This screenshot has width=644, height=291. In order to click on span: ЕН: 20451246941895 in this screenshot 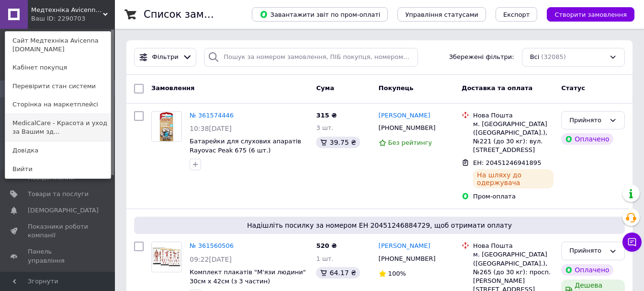, I will do `click(507, 162)`.